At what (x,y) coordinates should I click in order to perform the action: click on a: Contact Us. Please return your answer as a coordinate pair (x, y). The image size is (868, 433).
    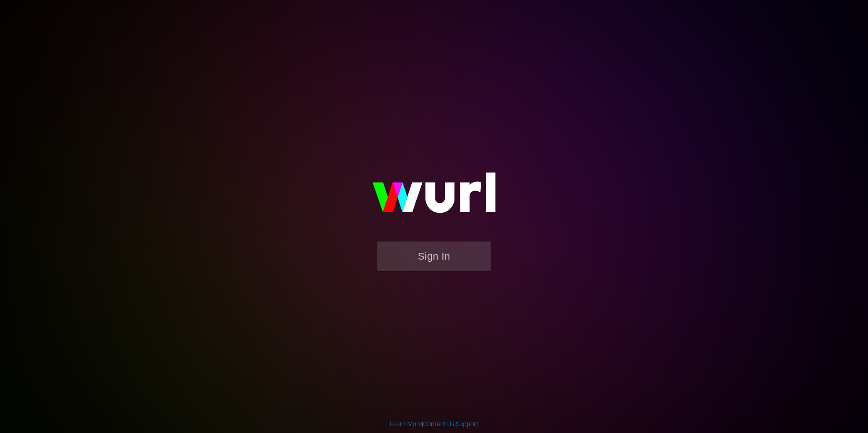
    Looking at the image, I should click on (438, 424).